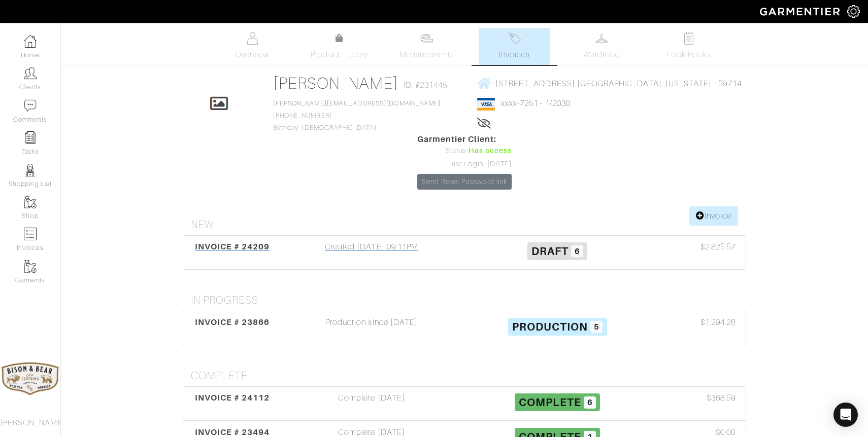 This screenshot has height=437, width=868. What do you see at coordinates (514, 38) in the screenshot?
I see `img: orders-27d20c2124de7fd6de4e0e44c1d41de31381a507db9b33961299e4e07d508b8c.svg` at bounding box center [514, 38].